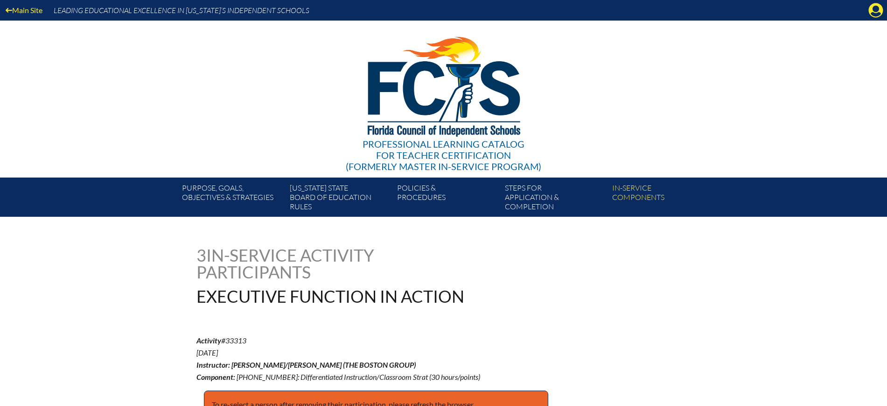  What do you see at coordinates (443, 155) in the screenshot?
I see `div: Professional Learning Catalog (formerly Master In-service Program)` at bounding box center [443, 155].